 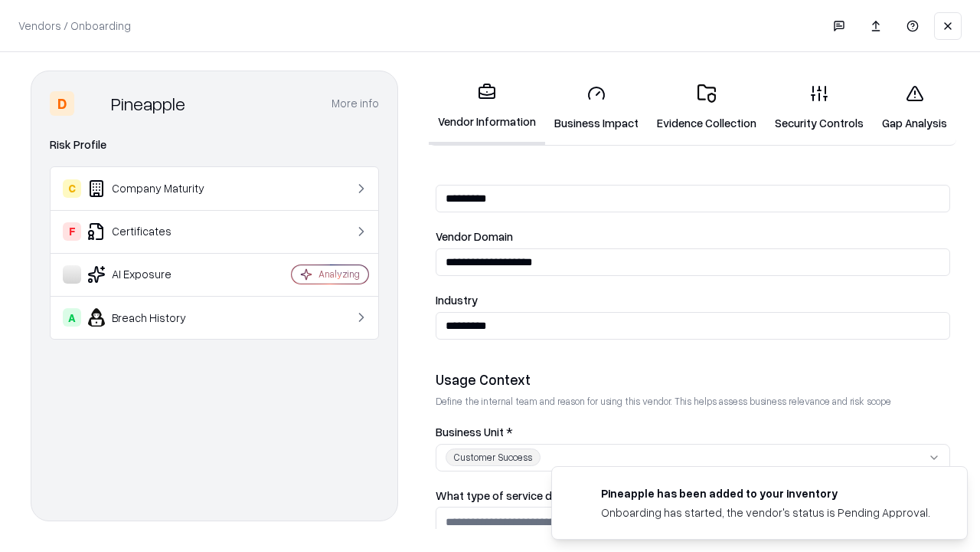 What do you see at coordinates (154, 232) in the screenshot?
I see `div: Certificates` at bounding box center [154, 232].